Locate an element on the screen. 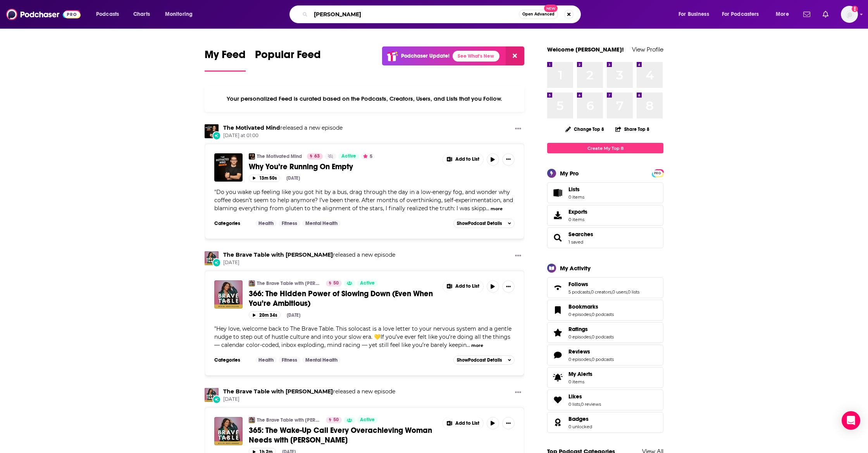  a: Searches is located at coordinates (581, 234).